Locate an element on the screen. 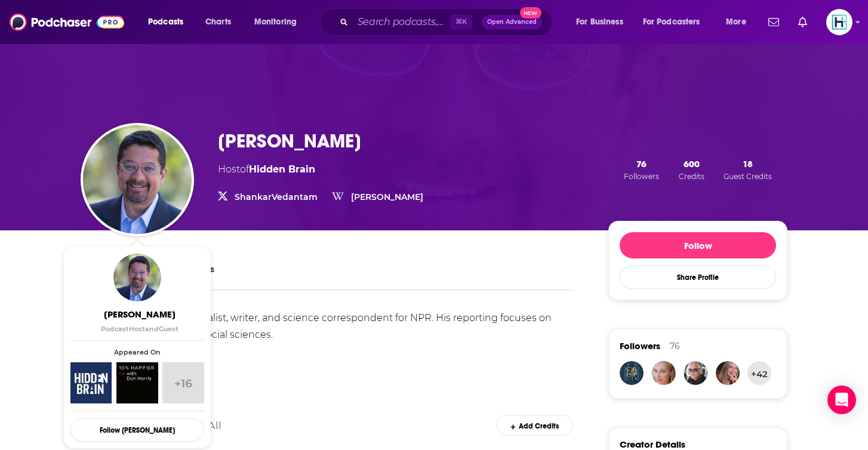 The image size is (868, 450). button: +42 is located at coordinates (759, 373).